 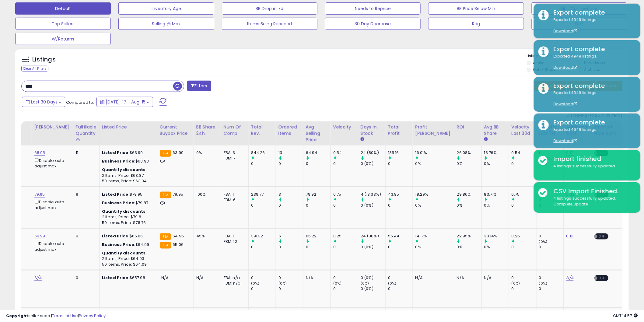 What do you see at coordinates (469, 236) in the screenshot?
I see `div: 22.95%` at bounding box center [469, 236].